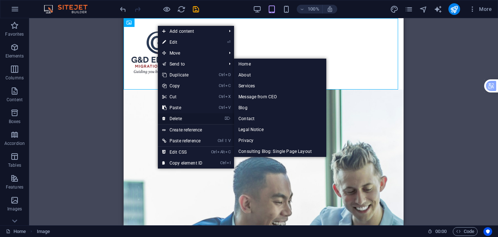 The height and width of the screenshot is (237, 498). Describe the element at coordinates (182, 119) in the screenshot. I see `a: ⌦Delete` at that location.